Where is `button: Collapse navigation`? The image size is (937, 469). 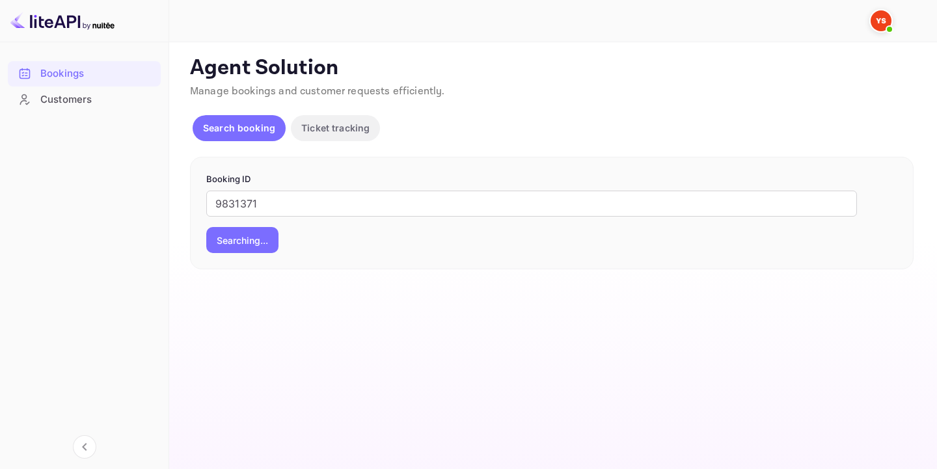
button: Collapse navigation is located at coordinates (85, 447).